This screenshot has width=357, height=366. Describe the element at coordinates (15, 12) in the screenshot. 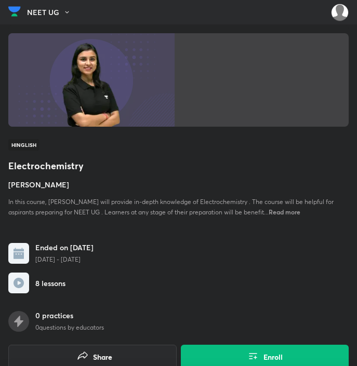

I see `a: Company Logo` at that location.